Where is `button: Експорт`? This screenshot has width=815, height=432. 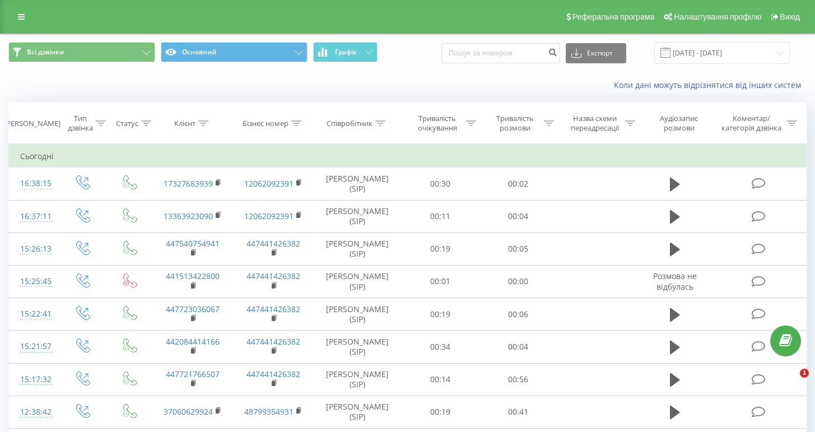
button: Експорт is located at coordinates (596, 53).